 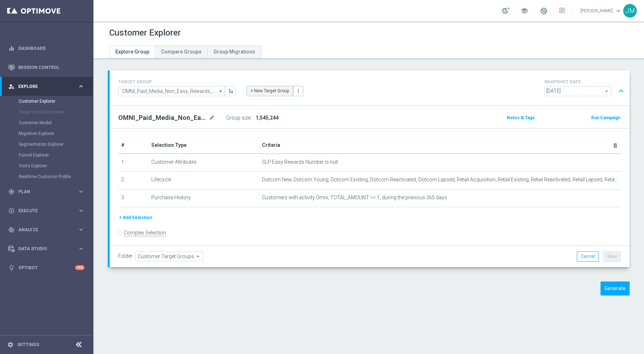 What do you see at coordinates (145, 233) in the screenshot?
I see `label: Complex Selection` at bounding box center [145, 233].